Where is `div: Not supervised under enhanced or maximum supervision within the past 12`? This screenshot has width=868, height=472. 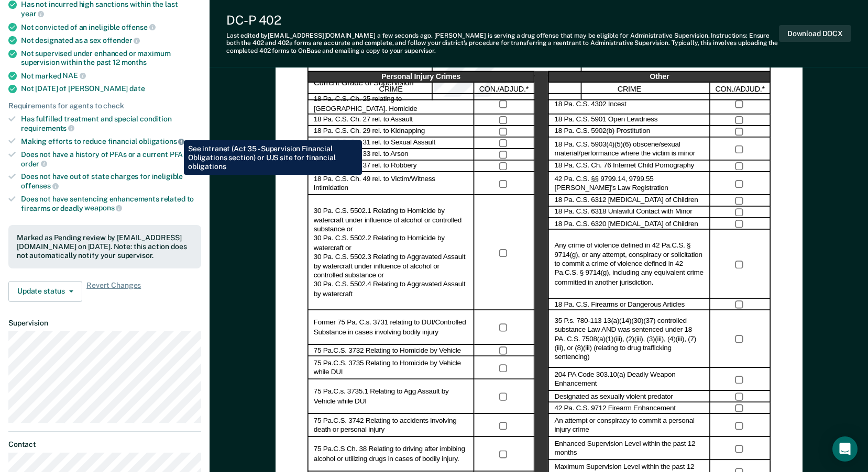 div: Not supervised under enhanced or maximum supervision within the past 12 is located at coordinates (111, 58).